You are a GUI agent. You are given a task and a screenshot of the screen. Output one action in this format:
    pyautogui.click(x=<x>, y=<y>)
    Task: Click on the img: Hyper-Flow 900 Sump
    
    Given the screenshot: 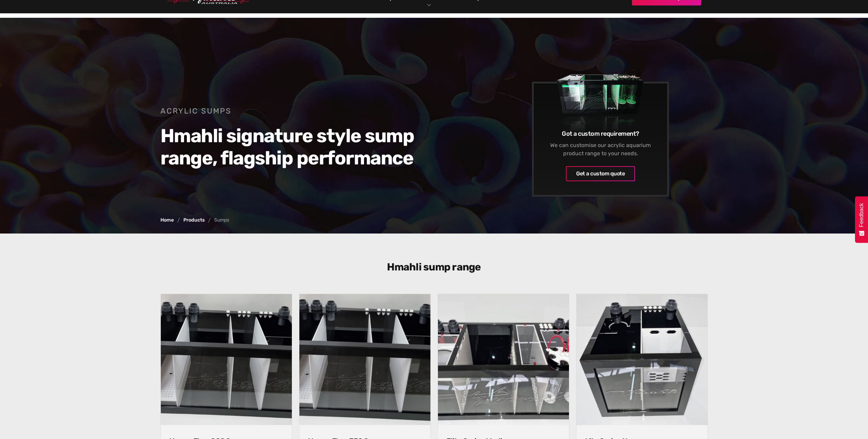 What is the action you would take?
    pyautogui.click(x=226, y=359)
    